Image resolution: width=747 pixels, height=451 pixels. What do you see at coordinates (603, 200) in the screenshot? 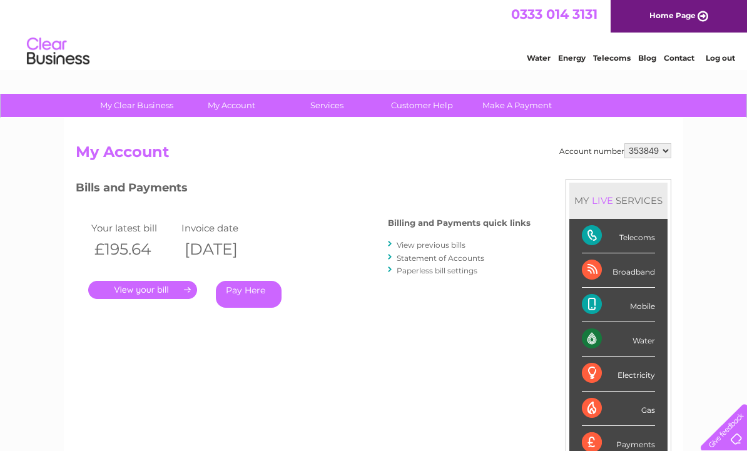
I see `div: LIVE` at bounding box center [603, 200].